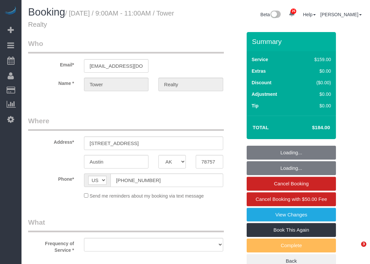 This screenshot has height=264, width=370. Describe the element at coordinates (209, 162) in the screenshot. I see `input: Zip Code*` at that location.